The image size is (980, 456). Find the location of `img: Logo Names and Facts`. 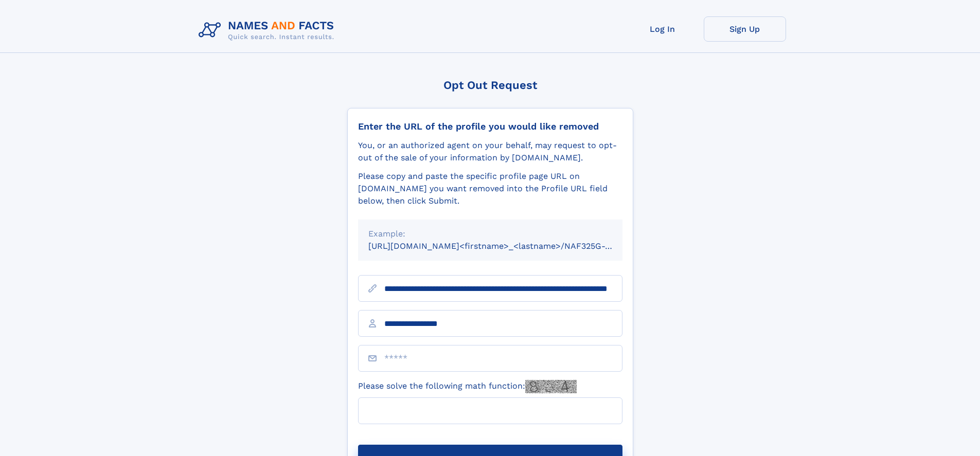

img: Logo Names and Facts is located at coordinates (269, 31).